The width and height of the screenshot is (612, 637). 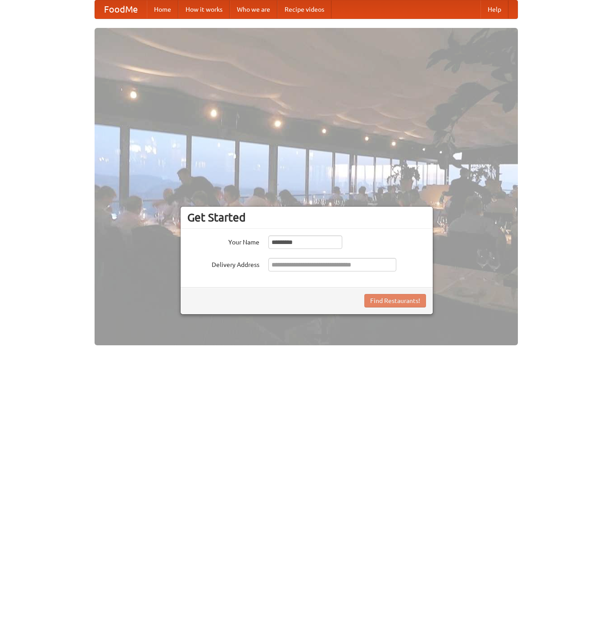 I want to click on a: FoodMe, so click(x=121, y=9).